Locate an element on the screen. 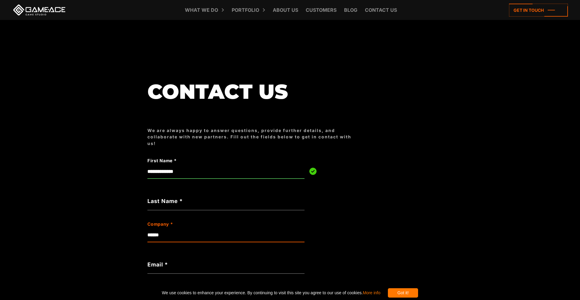  label: Email * is located at coordinates (226, 264).